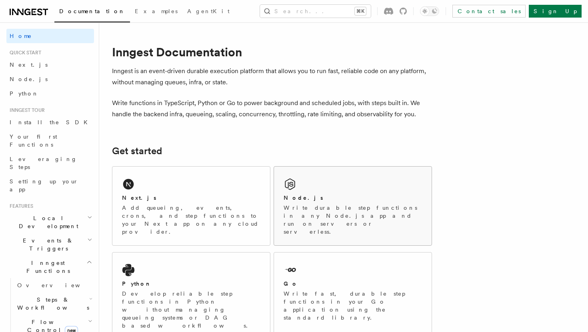 The width and height of the screenshot is (588, 332). Describe the element at coordinates (50, 141) in the screenshot. I see `a: Your first Functions` at that location.